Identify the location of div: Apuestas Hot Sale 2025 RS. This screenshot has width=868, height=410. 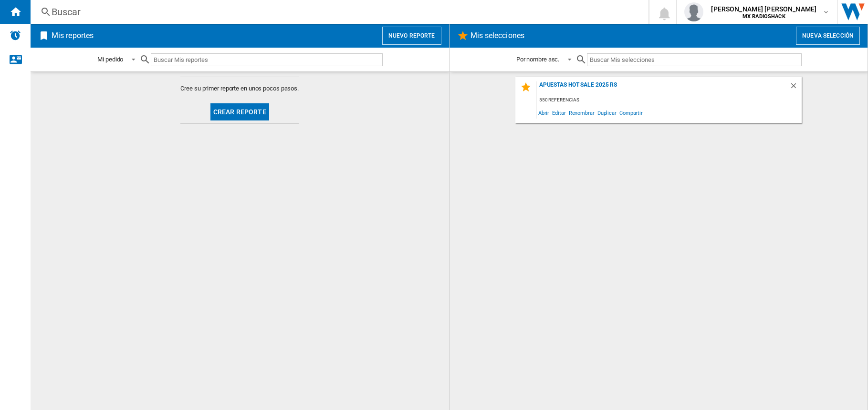
(662, 88).